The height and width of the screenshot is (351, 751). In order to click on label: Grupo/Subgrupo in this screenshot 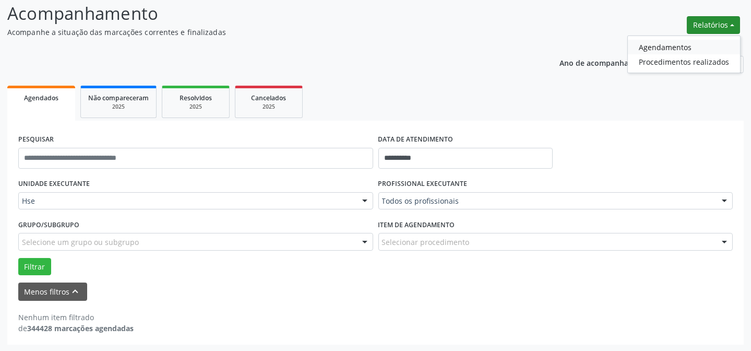, I will do `click(49, 224)`.